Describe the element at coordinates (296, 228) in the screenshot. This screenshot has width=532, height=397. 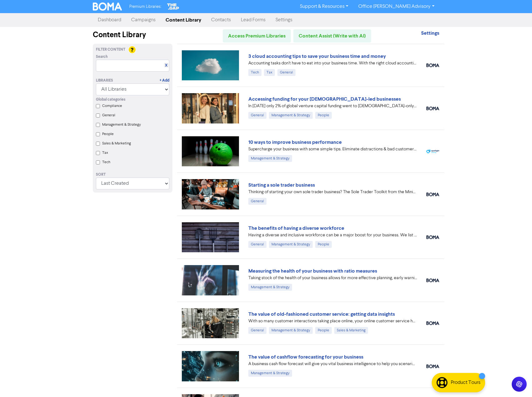
I see `a: The benefits of having a diverse workforce` at that location.